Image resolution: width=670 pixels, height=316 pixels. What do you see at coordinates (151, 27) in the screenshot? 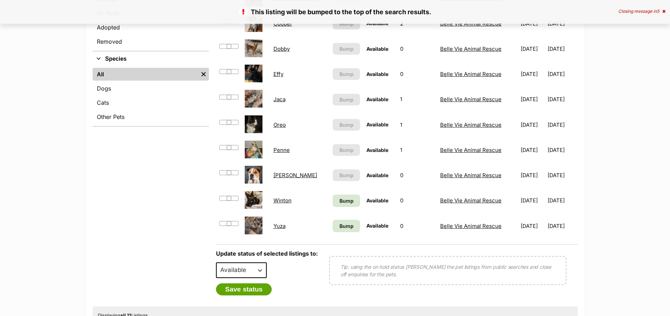
I see `a: Adopted` at bounding box center [151, 27].